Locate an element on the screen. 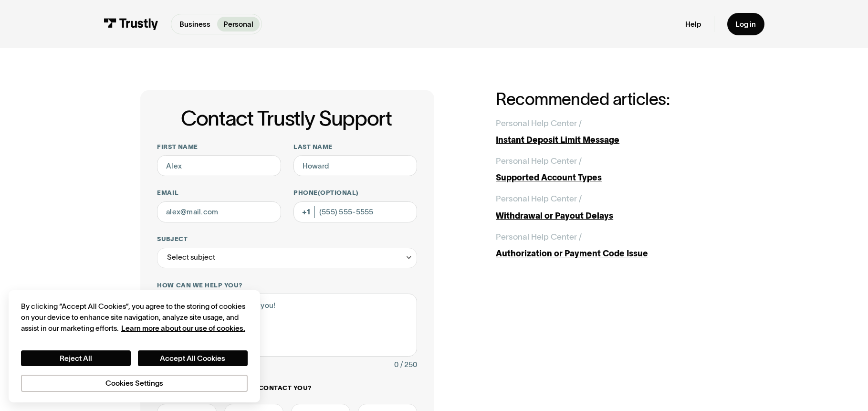  div: Withdrawal or Payout Delays is located at coordinates (612, 216).